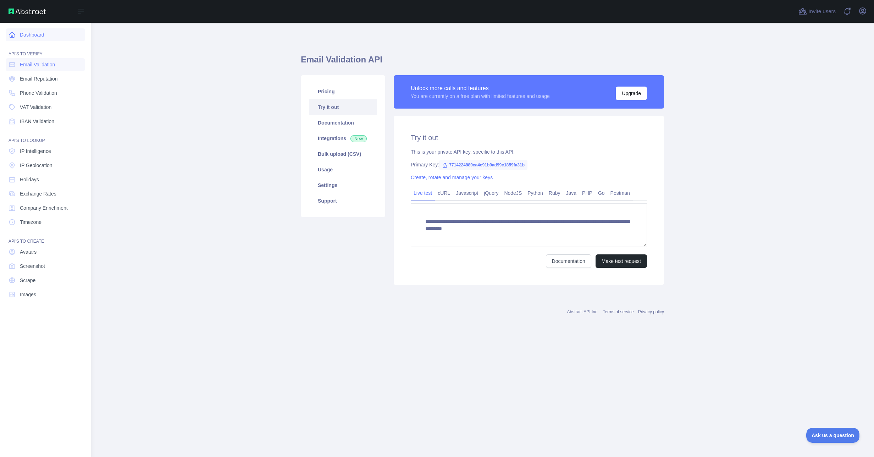  Describe the element at coordinates (343, 107) in the screenshot. I see `a: Try it out` at that location.